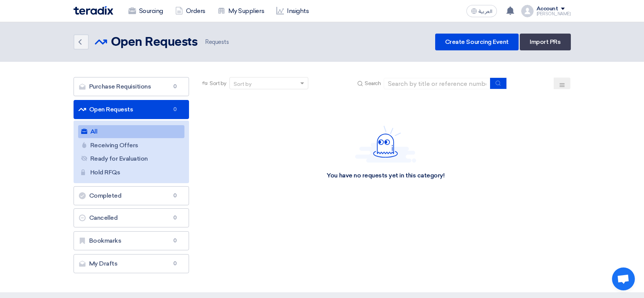 The image size is (644, 298). Describe the element at coordinates (437, 83) in the screenshot. I see `input: Search by title or reference number` at that location.